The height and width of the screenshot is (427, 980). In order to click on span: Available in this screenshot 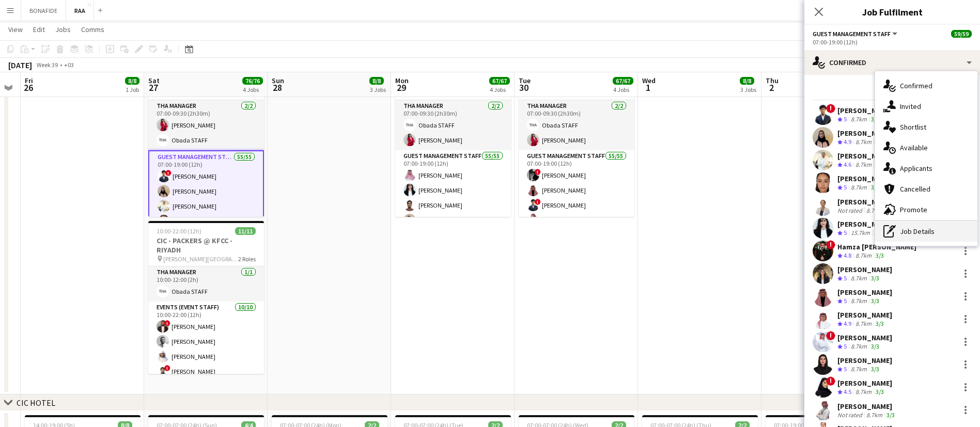, I will do `click(914, 148)`.